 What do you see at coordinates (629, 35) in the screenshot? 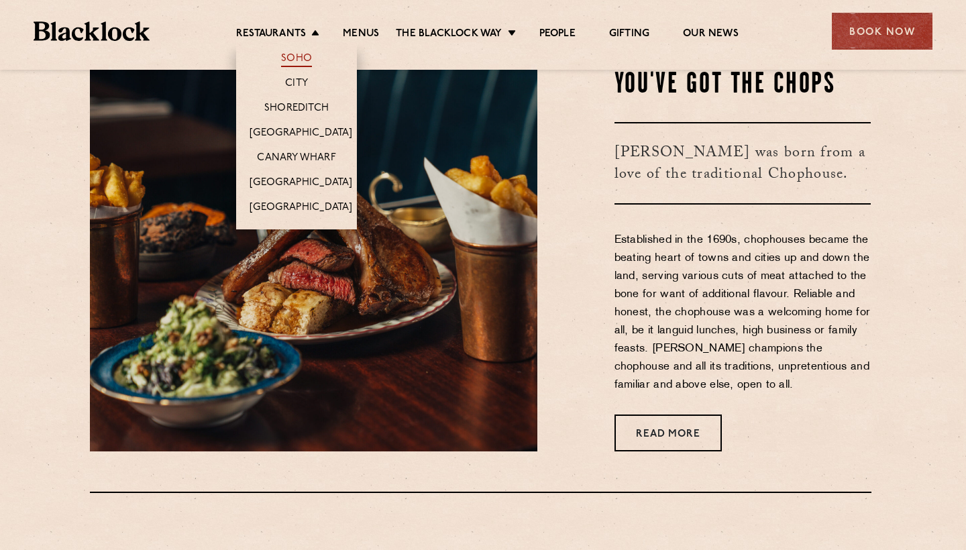
I see `a: Gifting` at bounding box center [629, 35].